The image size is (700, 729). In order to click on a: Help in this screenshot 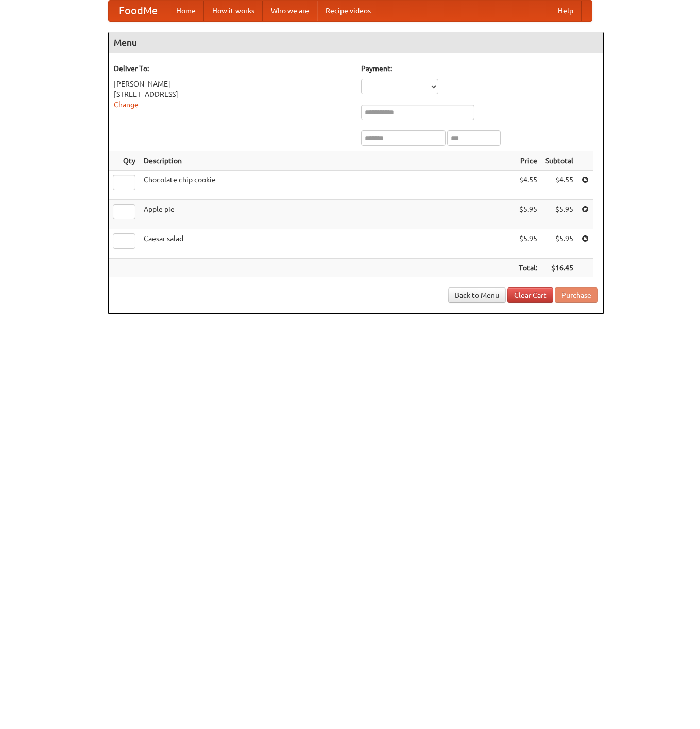, I will do `click(565, 11)`.